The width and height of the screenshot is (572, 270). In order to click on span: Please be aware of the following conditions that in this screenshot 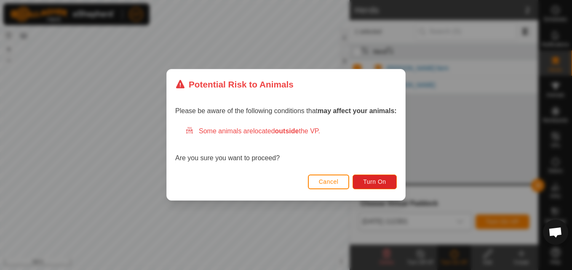, I will do `click(286, 111)`.